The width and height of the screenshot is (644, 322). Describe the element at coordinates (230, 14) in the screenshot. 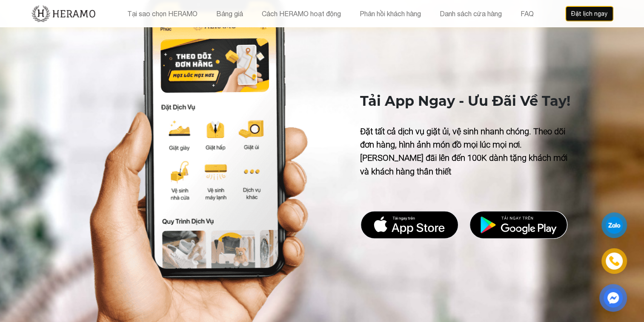

I see `button: Bảng giá` at that location.